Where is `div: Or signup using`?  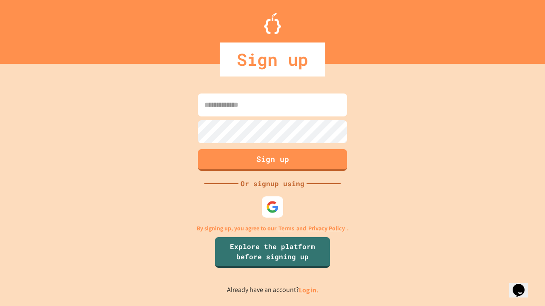
div: Or signup using is located at coordinates (272, 184).